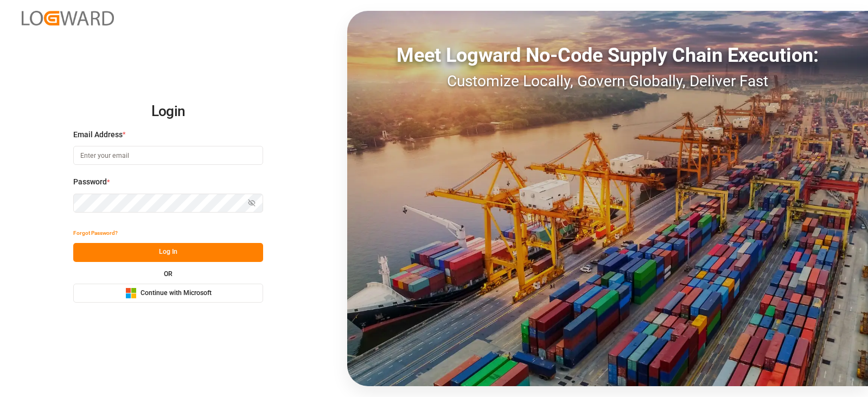  What do you see at coordinates (96, 233) in the screenshot?
I see `button: Forgot Password?` at bounding box center [96, 233].